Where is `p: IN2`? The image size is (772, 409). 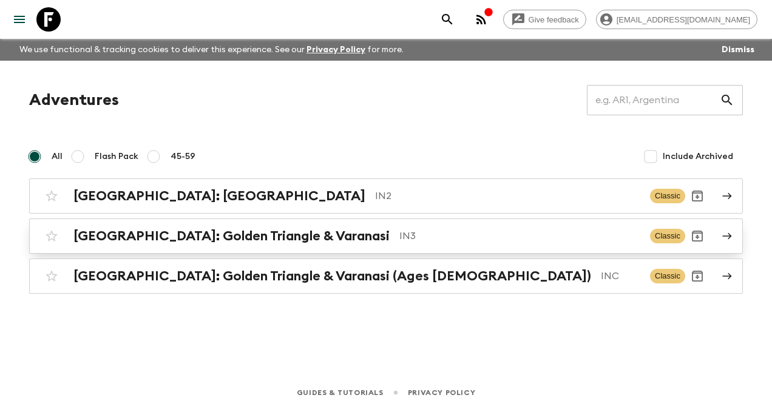
p: IN2 is located at coordinates (508, 196).